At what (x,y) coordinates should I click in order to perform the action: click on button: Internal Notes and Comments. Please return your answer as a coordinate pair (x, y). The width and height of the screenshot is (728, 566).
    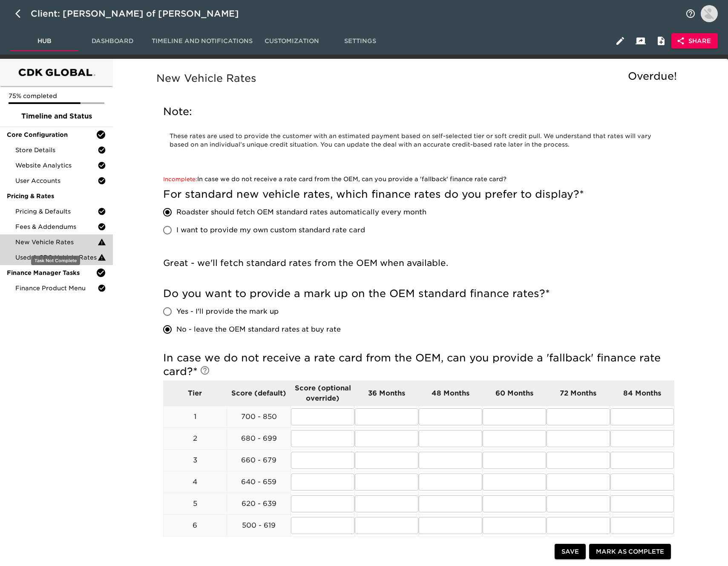
    Looking at the image, I should click on (661, 41).